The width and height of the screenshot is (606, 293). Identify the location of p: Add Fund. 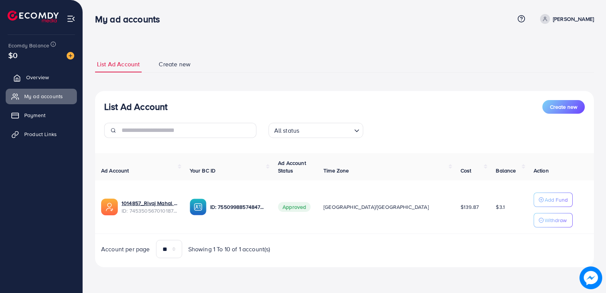
(556, 200).